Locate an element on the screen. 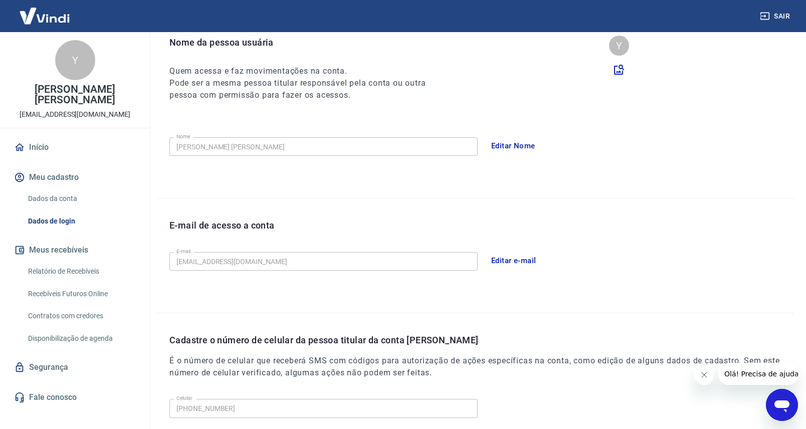  button: Editar e-mail is located at coordinates (514, 261).